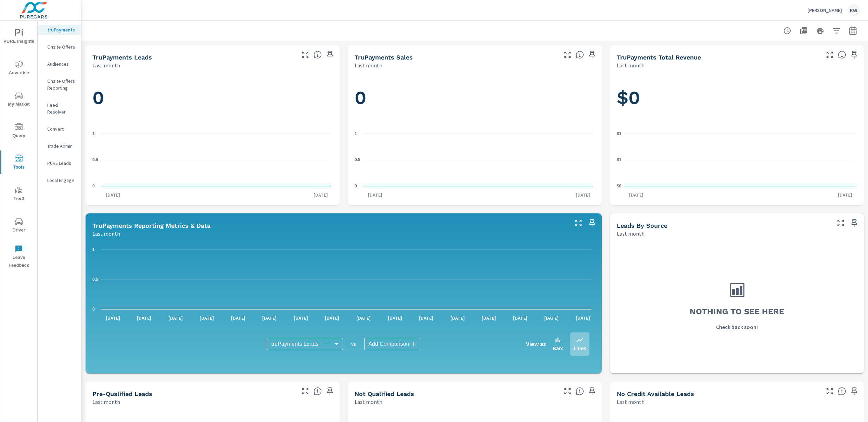 This screenshot has width=868, height=422. I want to click on h5: truPayments Leads, so click(123, 57).